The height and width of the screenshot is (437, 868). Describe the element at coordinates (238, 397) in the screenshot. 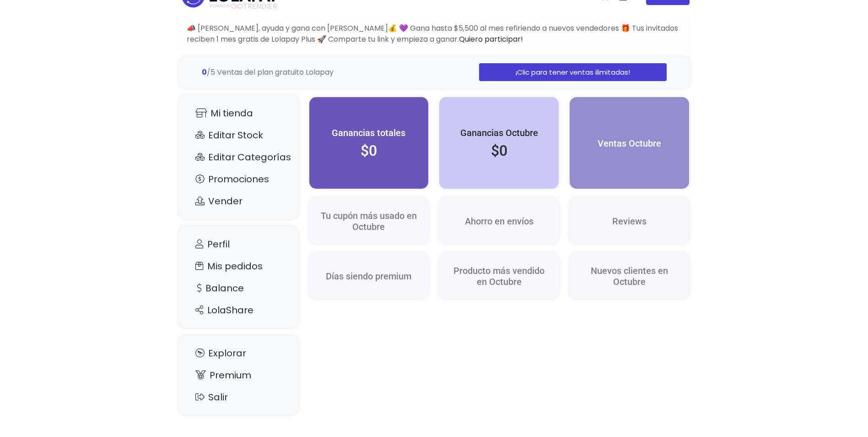

I see `a: Salir` at that location.